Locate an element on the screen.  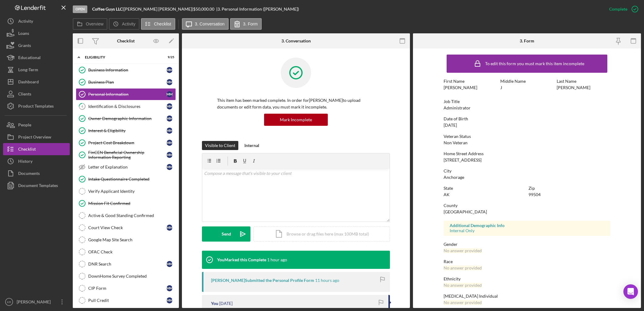
a: Pull CreditMM is located at coordinates (126, 300).